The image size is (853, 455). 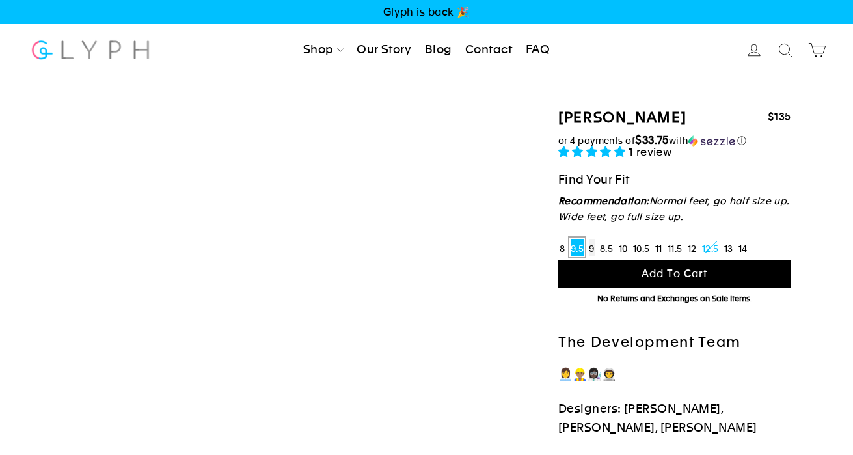 What do you see at coordinates (652, 140) in the screenshot?
I see `span: $33.75` at bounding box center [652, 140].